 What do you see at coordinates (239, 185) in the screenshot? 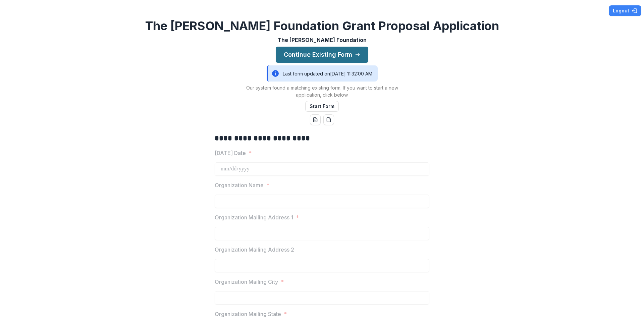
I see `p: Organization Name` at bounding box center [239, 185].